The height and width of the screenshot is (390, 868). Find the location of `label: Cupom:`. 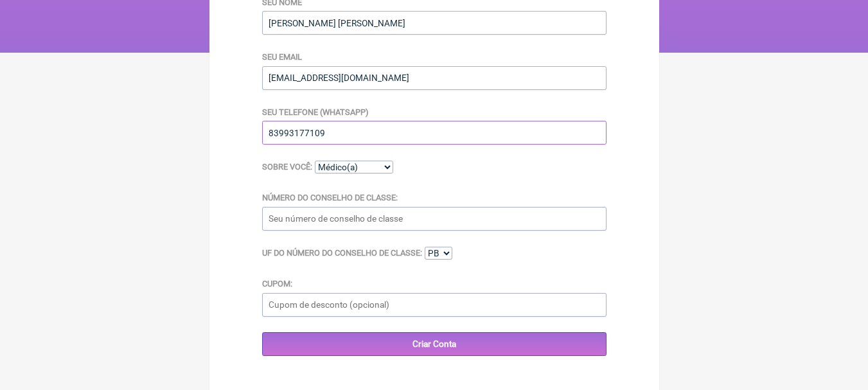

label: Cupom: is located at coordinates (277, 283).